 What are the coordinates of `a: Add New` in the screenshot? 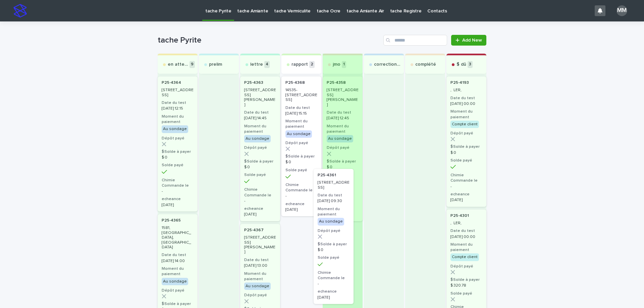 It's located at (469, 40).